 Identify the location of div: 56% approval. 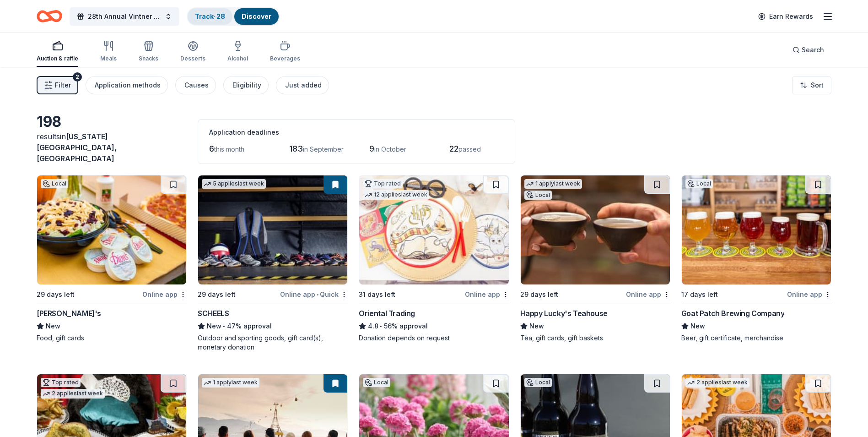
(434, 326).